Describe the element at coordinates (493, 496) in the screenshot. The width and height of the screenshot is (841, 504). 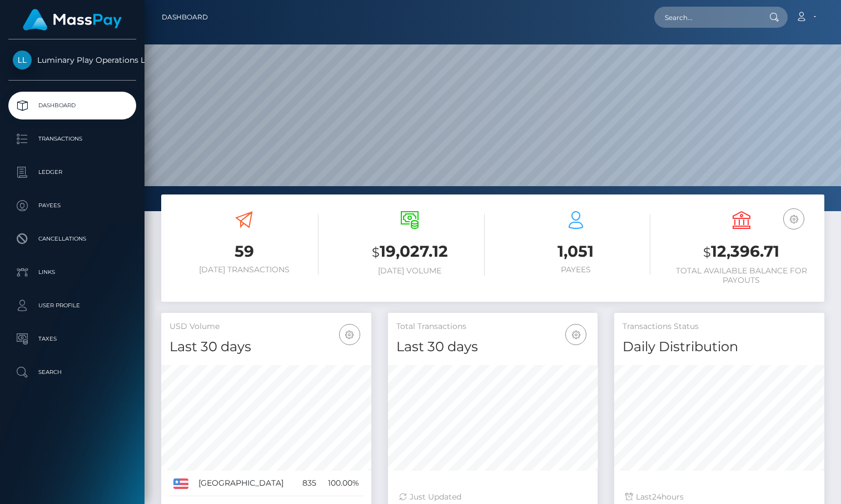
I see `div: Just Updated` at that location.